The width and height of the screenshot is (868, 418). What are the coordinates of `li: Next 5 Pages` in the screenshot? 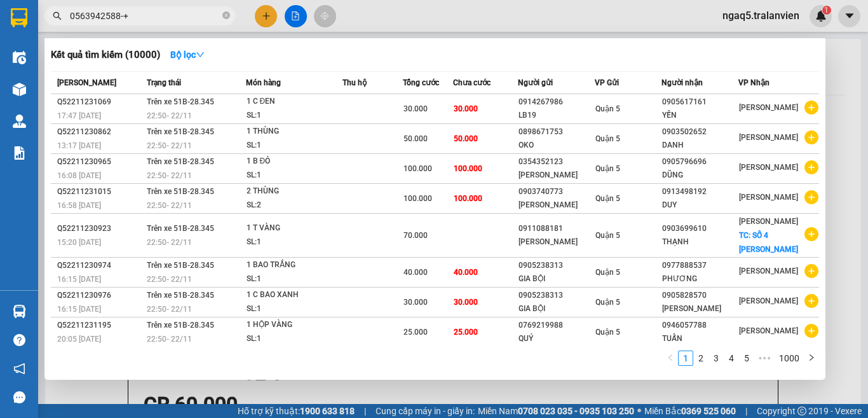 It's located at (765, 358).